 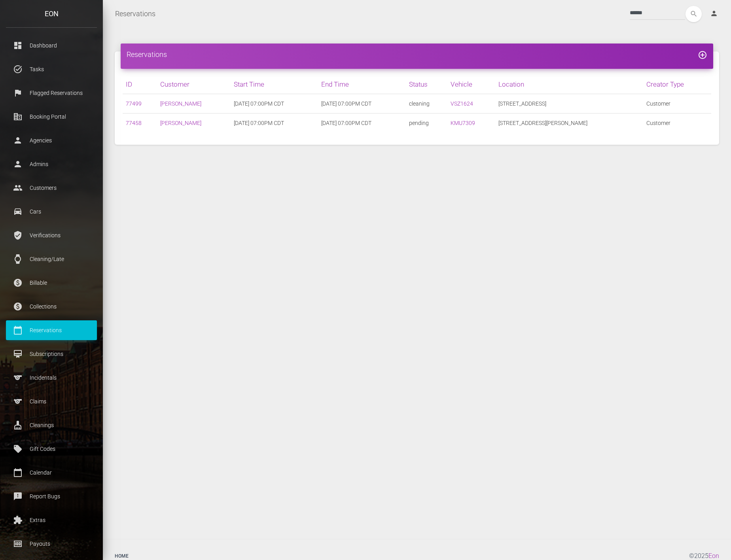 I want to click on i: add_circle_outline, so click(x=703, y=55).